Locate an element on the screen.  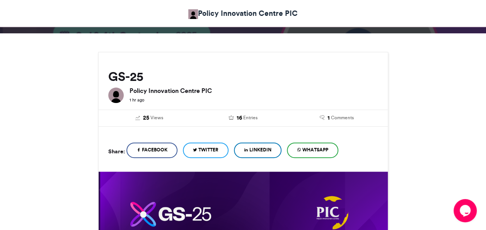
h5: Share: is located at coordinates (116, 151).